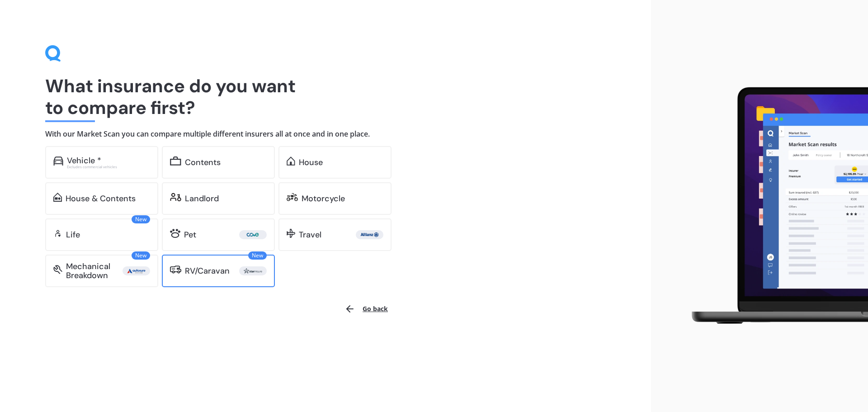  Describe the element at coordinates (290, 161) in the screenshot. I see `img: home.91c183c226a05b4dc763.svg` at that location.